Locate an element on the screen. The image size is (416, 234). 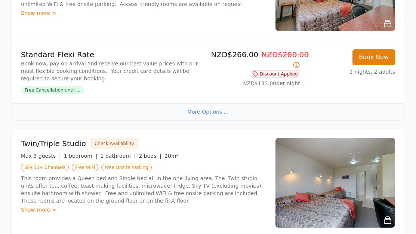
p: Book now, pay on arrival and receive our best value prices with our most flexible booking conditi... is located at coordinates (113, 71).